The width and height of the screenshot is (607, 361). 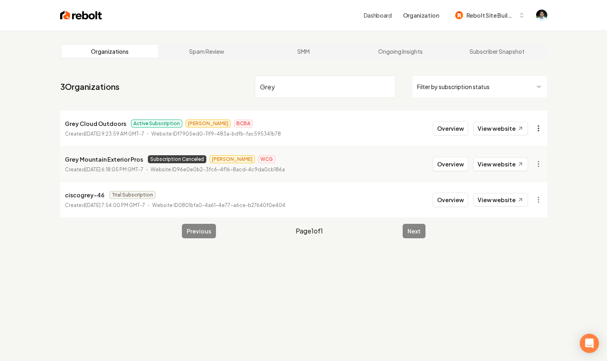 I want to click on span: Active Subscription, so click(x=157, y=123).